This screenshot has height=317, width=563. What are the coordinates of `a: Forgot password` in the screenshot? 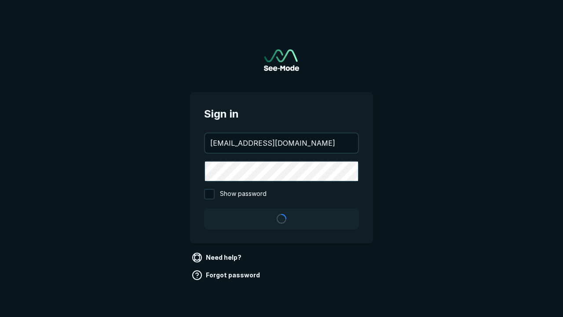 It's located at (227, 275).